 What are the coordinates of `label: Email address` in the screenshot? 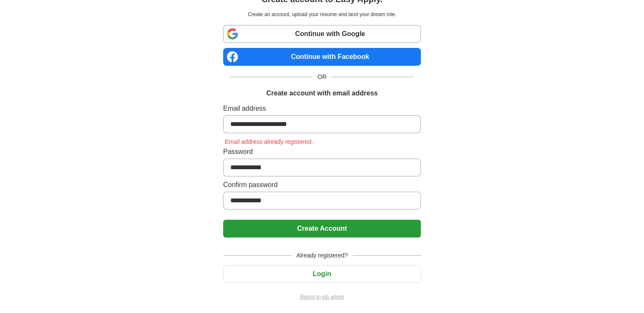 It's located at (322, 108).